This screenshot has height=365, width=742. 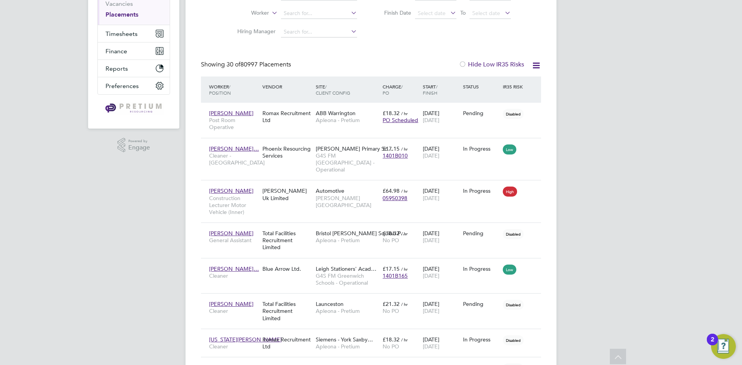 I want to click on span: Launceston, so click(x=330, y=304).